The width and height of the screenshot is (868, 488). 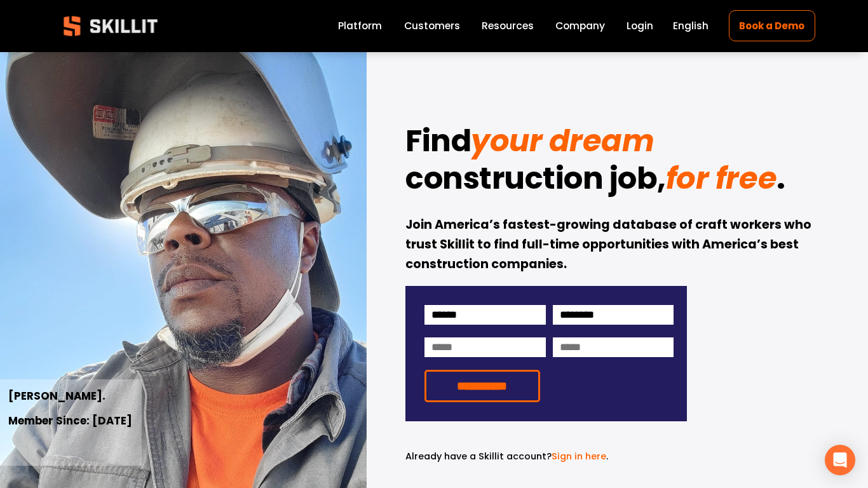 What do you see at coordinates (535, 178) in the screenshot?
I see `strong: construction job,` at bounding box center [535, 178].